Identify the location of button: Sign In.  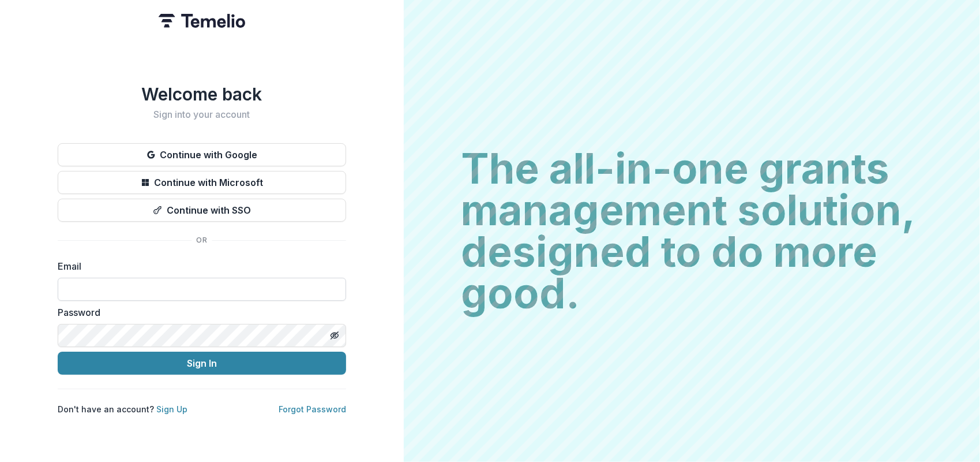
(202, 363).